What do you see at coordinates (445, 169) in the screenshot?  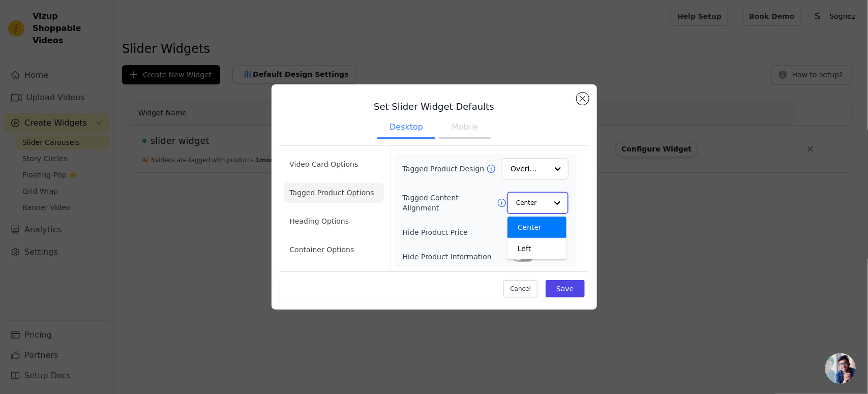 I see `label: Tagged Product Design` at bounding box center [445, 169].